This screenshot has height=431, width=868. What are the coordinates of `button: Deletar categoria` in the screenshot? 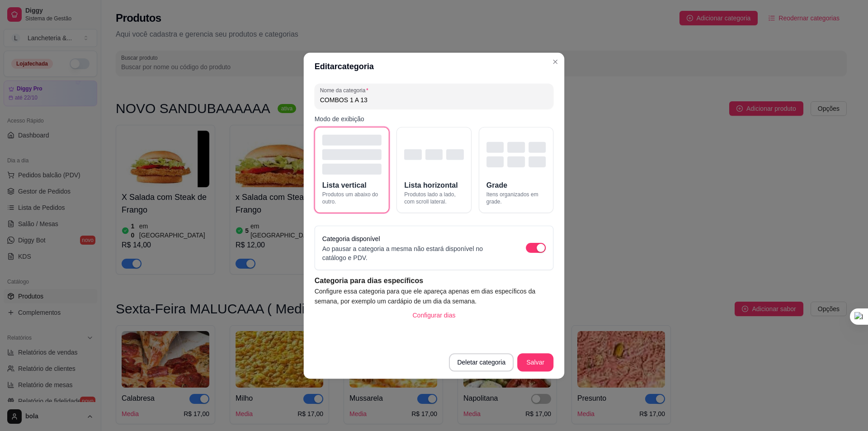 It's located at (481, 362).